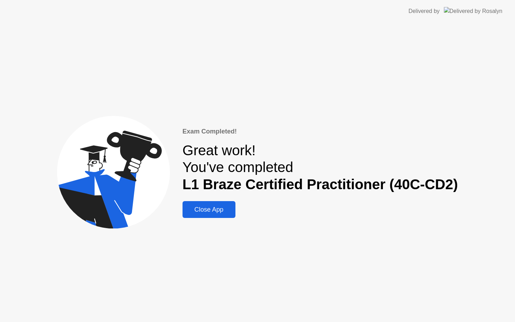 The image size is (515, 322). Describe the element at coordinates (320, 131) in the screenshot. I see `div: Exam Completed!` at that location.